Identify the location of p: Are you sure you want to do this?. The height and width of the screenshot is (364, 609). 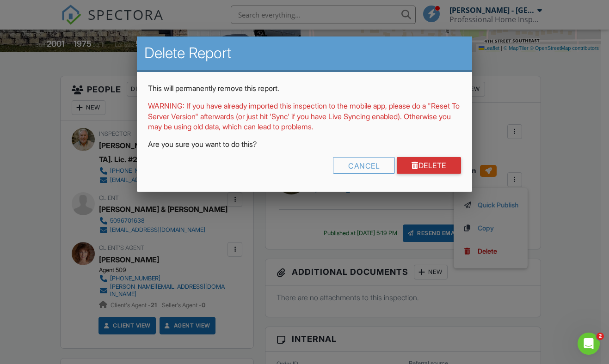
(304, 144).